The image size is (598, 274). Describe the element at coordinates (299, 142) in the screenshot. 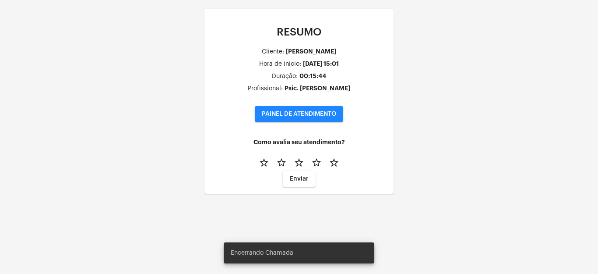

I see `h4: Como avalia seu atendimento?` at that location.